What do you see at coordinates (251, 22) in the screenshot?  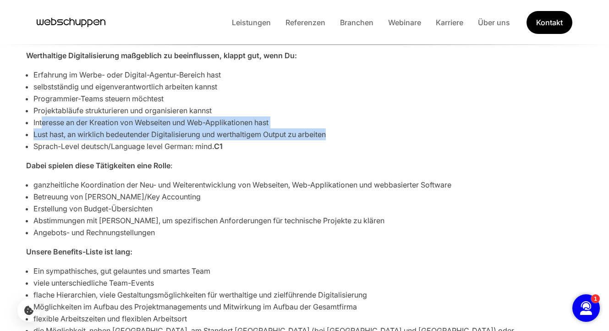 I see `a: Leistungen` at bounding box center [251, 22].